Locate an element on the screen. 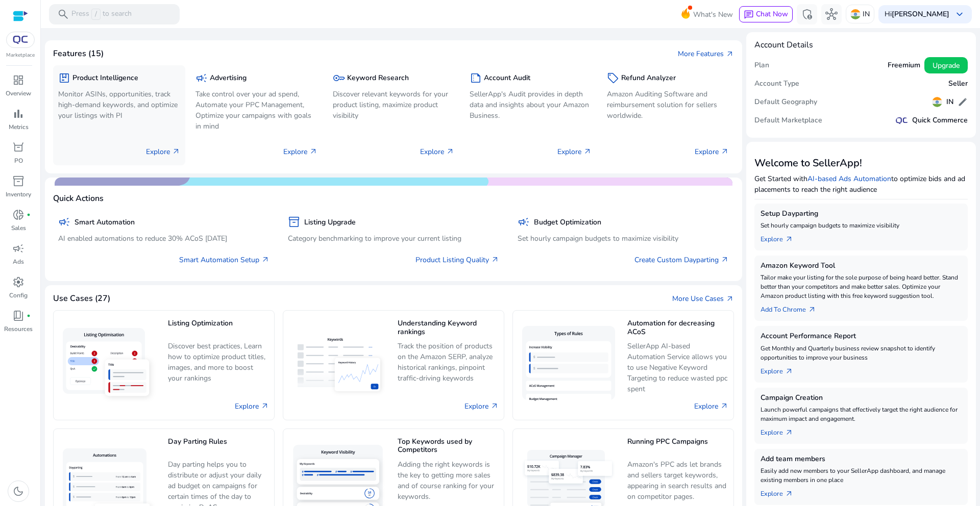 Image resolution: width=980 pixels, height=506 pixels. h4: Quick Actions is located at coordinates (78, 199).